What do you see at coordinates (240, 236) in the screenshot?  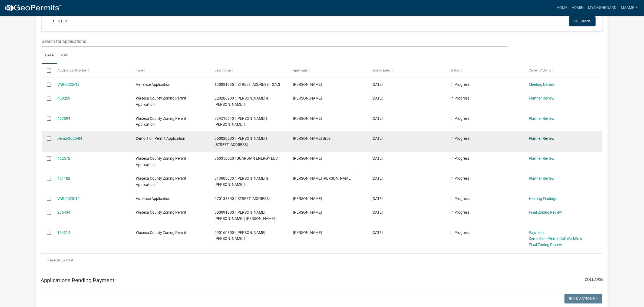 I see `span: 090160350 | SONIA DOMINGUEZ LARA |` at bounding box center [240, 236].